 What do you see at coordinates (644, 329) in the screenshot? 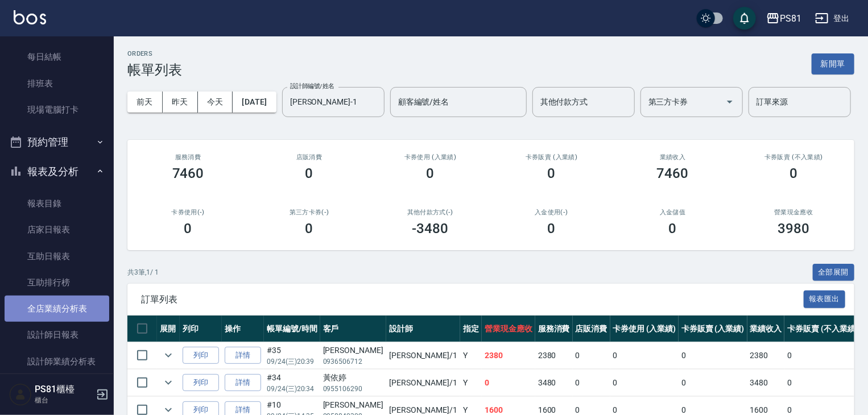
I see `th: 卡券使用 (入業績)` at bounding box center [644, 329].